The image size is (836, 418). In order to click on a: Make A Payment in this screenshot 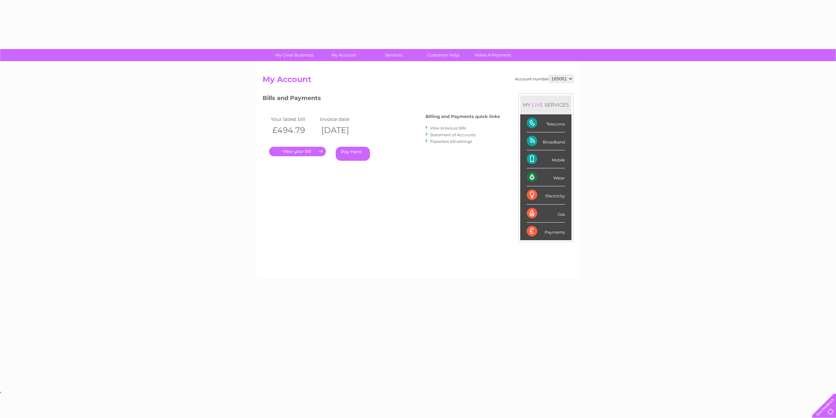, I will do `click(493, 55)`.